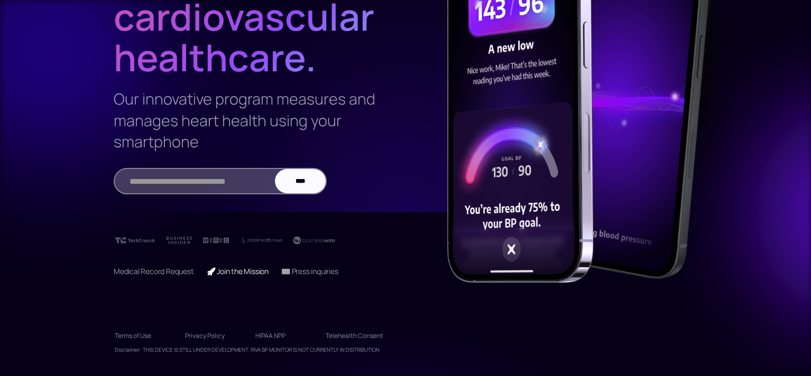 The height and width of the screenshot is (376, 811). What do you see at coordinates (154, 271) in the screenshot?
I see `a: Medical Record Request` at bounding box center [154, 271].